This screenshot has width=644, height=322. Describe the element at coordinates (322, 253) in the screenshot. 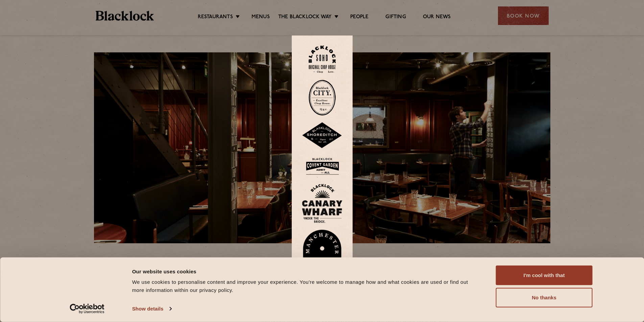

I see `img: BL_Manchester_Logo-bleed.png` at that location.